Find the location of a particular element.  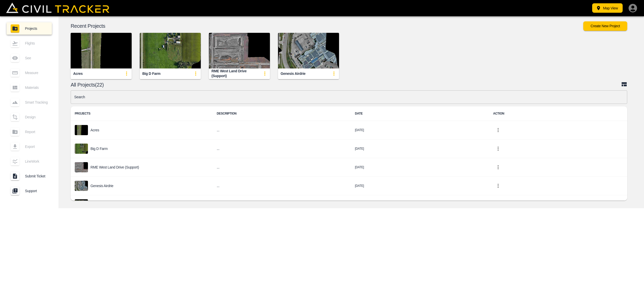

p: Acres is located at coordinates (95, 130).